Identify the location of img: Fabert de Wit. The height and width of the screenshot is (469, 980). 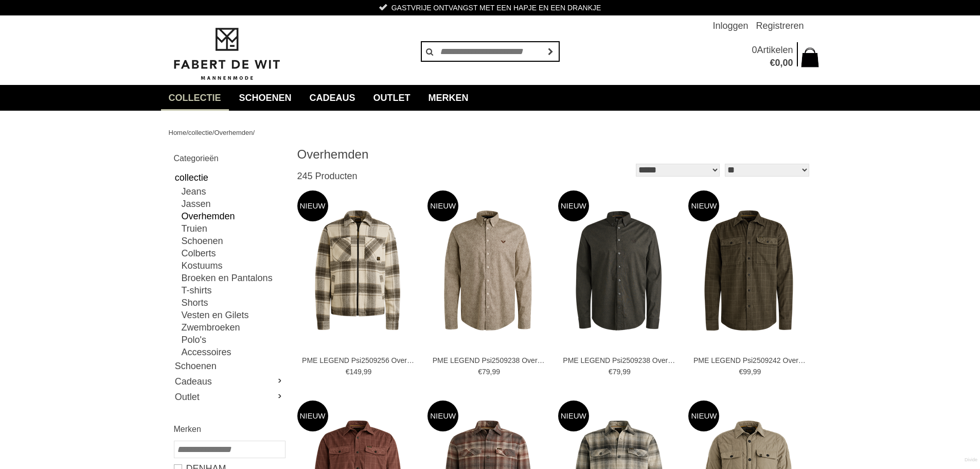
(226, 54).